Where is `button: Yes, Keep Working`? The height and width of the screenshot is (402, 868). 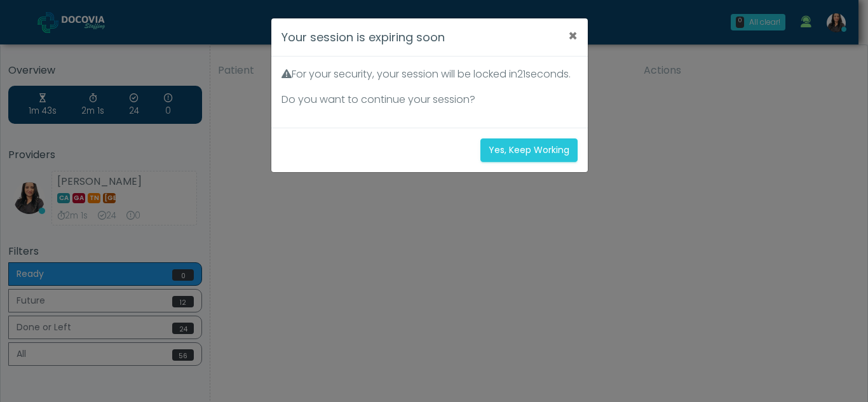
button: Yes, Keep Working is located at coordinates (529, 150).